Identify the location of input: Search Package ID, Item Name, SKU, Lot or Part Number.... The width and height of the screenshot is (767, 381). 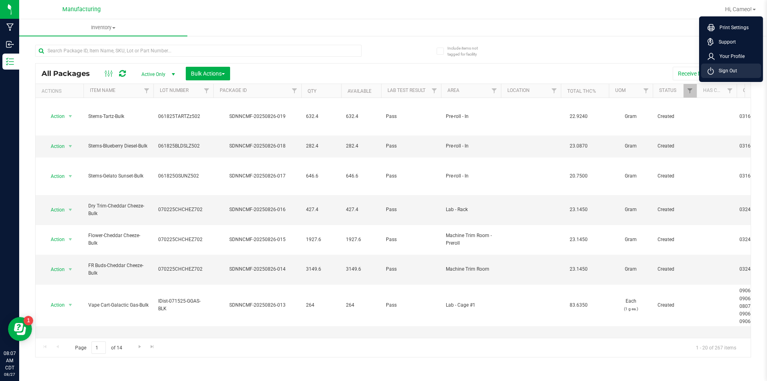
(198, 51).